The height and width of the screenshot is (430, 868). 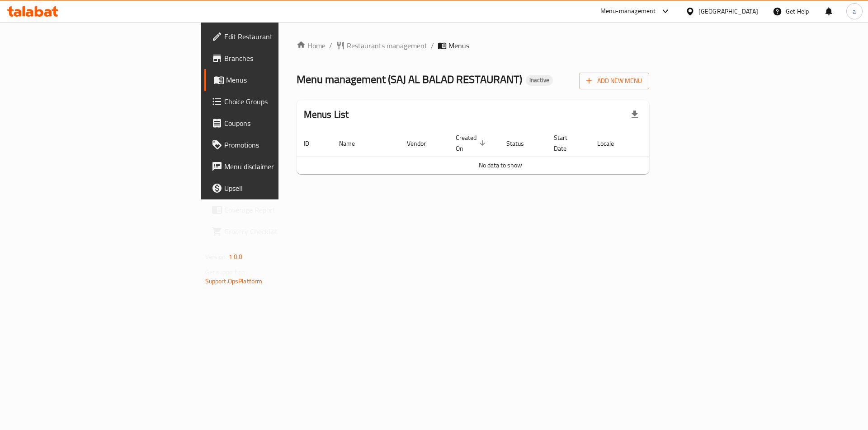 I want to click on a: Grocery Checklist, so click(x=275, y=231).